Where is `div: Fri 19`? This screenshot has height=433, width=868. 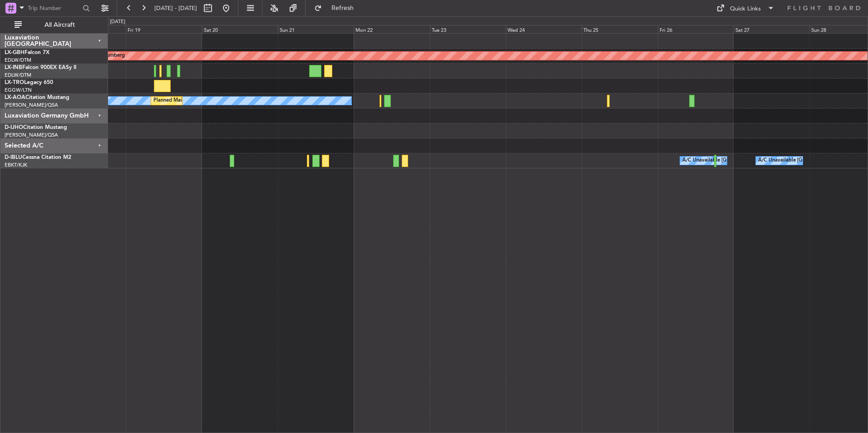
div: Fri 19 is located at coordinates (164, 29).